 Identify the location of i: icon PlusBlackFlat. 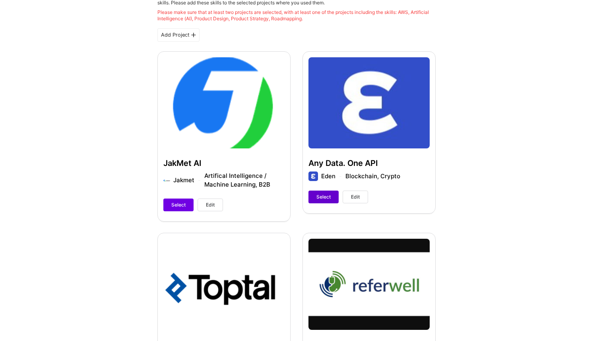
(194, 35).